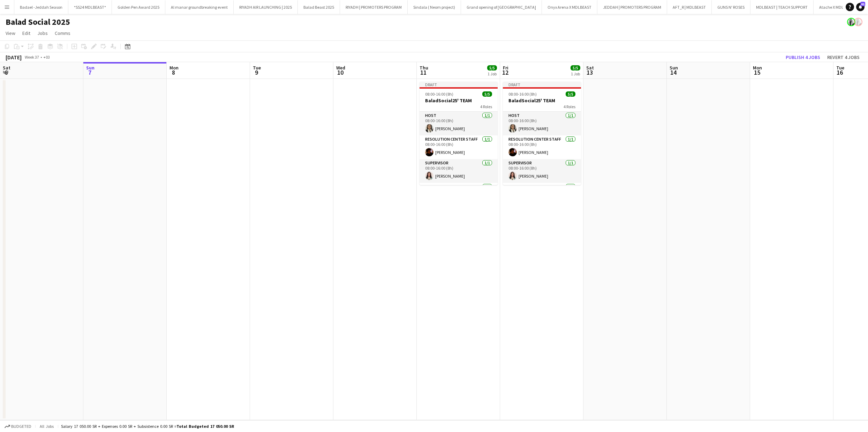 This screenshot has width=868, height=432. What do you see at coordinates (205, 426) in the screenshot?
I see `span: Total Budgeted 17 050.00 SR` at bounding box center [205, 426].